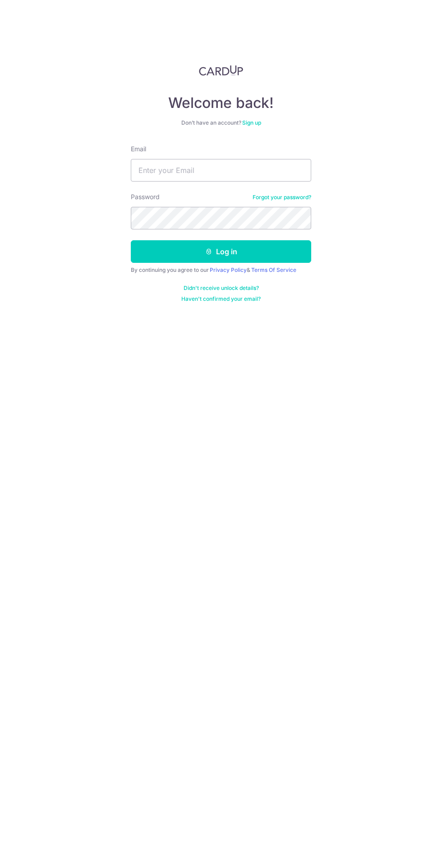  What do you see at coordinates (221, 288) in the screenshot?
I see `a: Didn't receive unlock details?` at bounding box center [221, 288].